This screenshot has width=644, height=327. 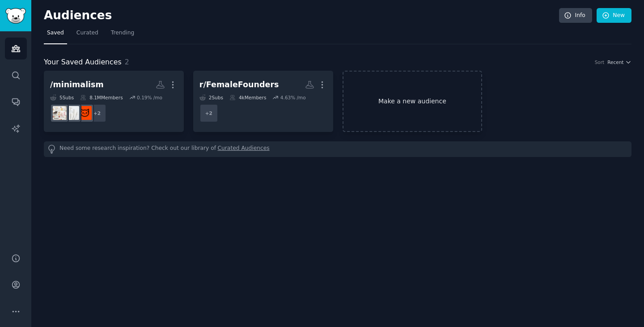 I want to click on span: Your Saved Audiences, so click(x=83, y=62).